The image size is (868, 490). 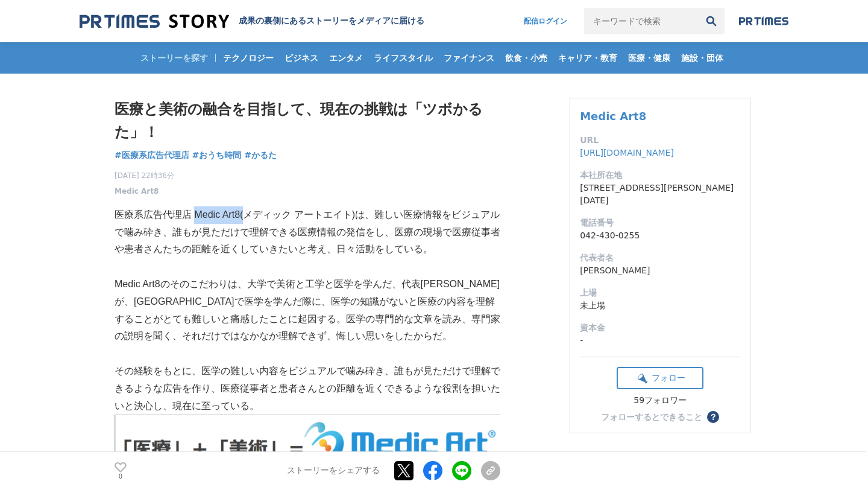 What do you see at coordinates (711, 21) in the screenshot?
I see `button: 検索` at bounding box center [711, 21].